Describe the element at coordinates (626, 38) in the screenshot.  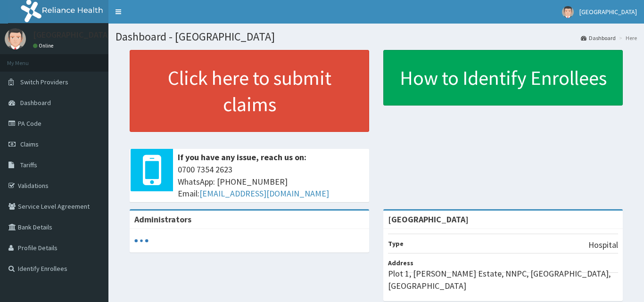
I see `li: Here` at that location.